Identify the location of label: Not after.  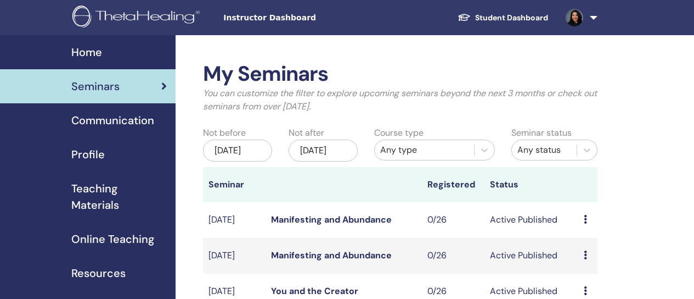
(306, 133).